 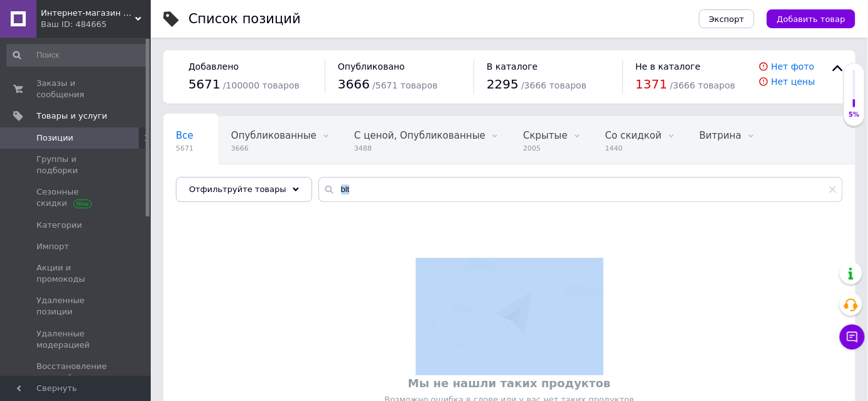 What do you see at coordinates (245, 19) in the screenshot?
I see `div: Список позиций` at bounding box center [245, 19].